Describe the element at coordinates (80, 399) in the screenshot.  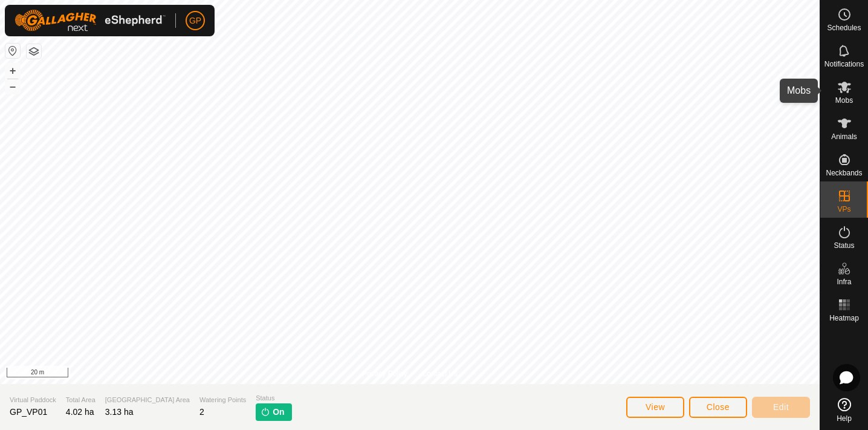
I see `span: Total Area` at that location.